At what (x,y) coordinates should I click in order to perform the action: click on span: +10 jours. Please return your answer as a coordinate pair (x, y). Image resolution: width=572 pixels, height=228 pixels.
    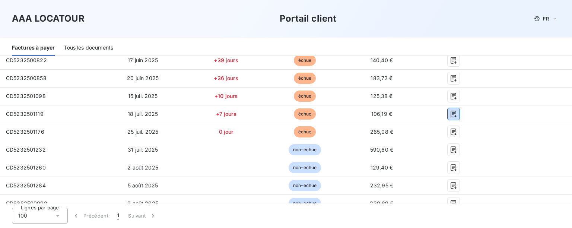
    Looking at the image, I should click on (226, 96).